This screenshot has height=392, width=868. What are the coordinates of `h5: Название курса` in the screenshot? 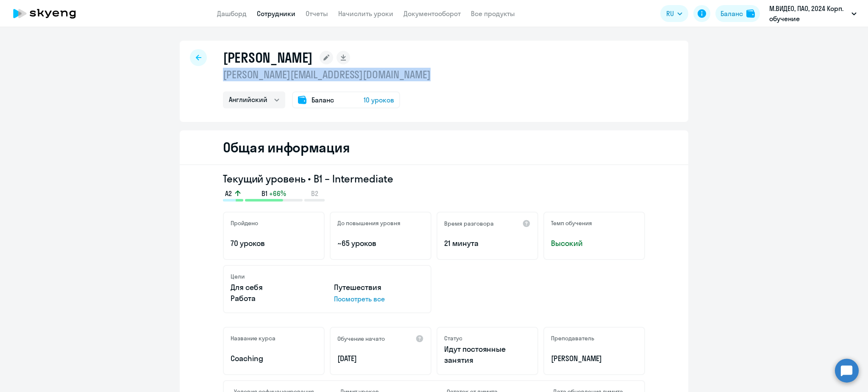 It's located at (253, 338).